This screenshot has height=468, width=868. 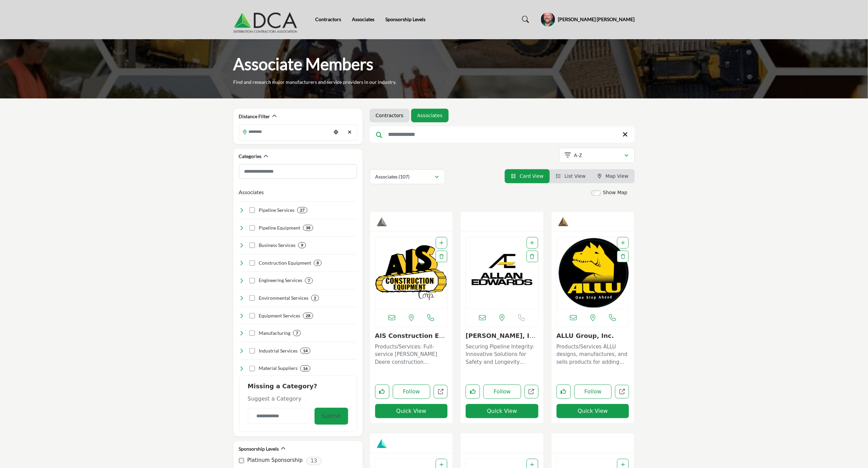 I want to click on span: List View, so click(x=575, y=176).